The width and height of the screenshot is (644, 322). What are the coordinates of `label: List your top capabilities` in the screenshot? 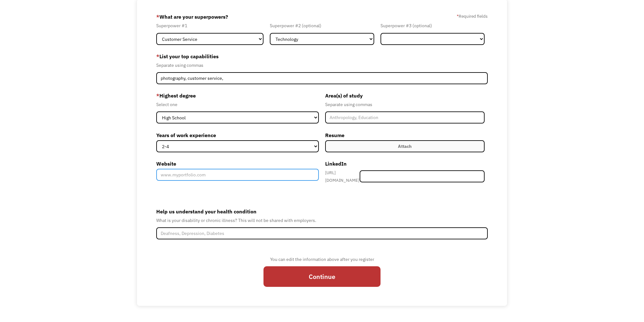 It's located at (322, 56).